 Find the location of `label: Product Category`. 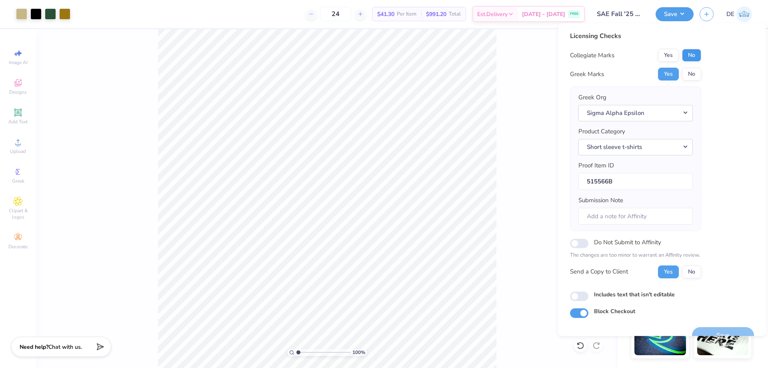

label: Product Category is located at coordinates (602, 131).